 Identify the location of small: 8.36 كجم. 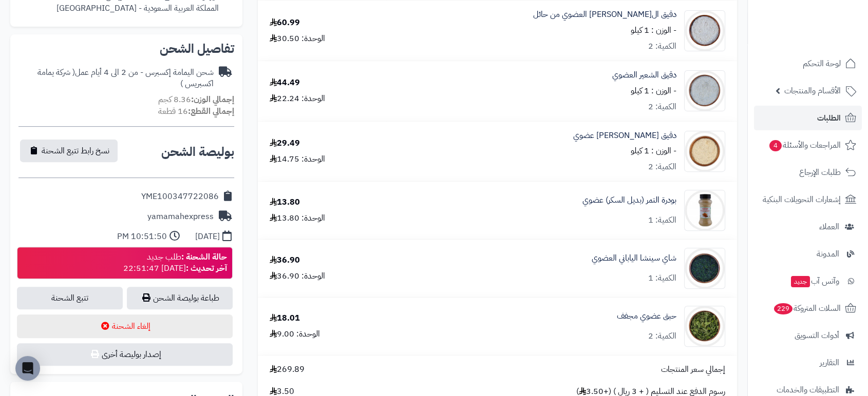
(196, 99).